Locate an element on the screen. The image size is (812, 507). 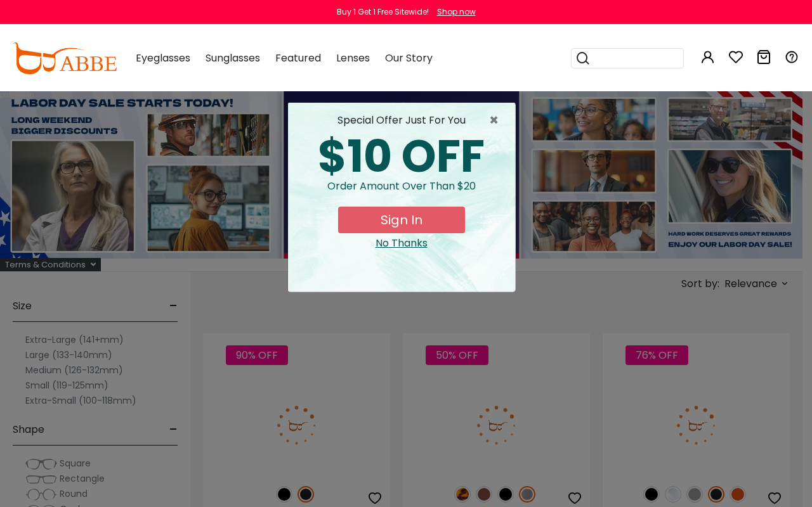
div: $10 OFF is located at coordinates (402, 157).